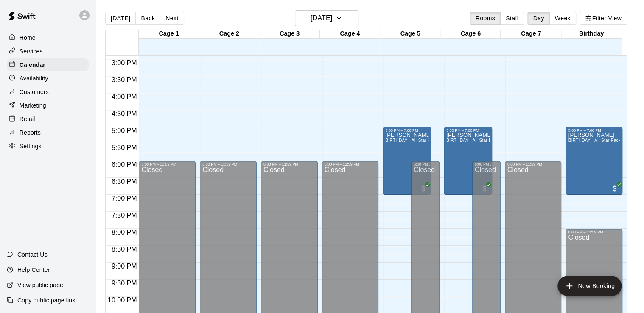 This screenshot has width=644, height=313. Describe the element at coordinates (485, 18) in the screenshot. I see `button: Rooms` at that location.